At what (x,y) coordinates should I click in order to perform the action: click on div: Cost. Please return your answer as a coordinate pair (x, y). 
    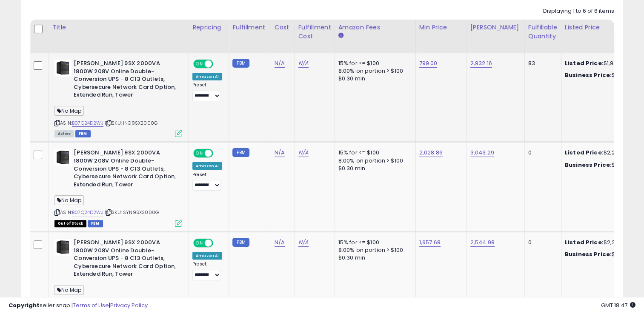
    Looking at the image, I should click on (282, 27).